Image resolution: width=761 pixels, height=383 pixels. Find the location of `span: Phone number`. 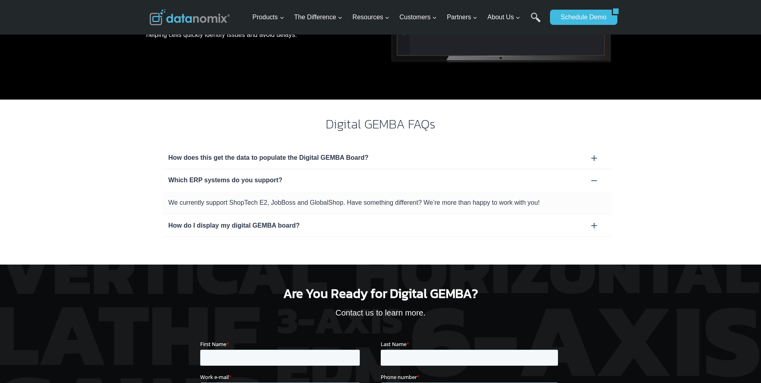

span: Phone number is located at coordinates (199, 37).